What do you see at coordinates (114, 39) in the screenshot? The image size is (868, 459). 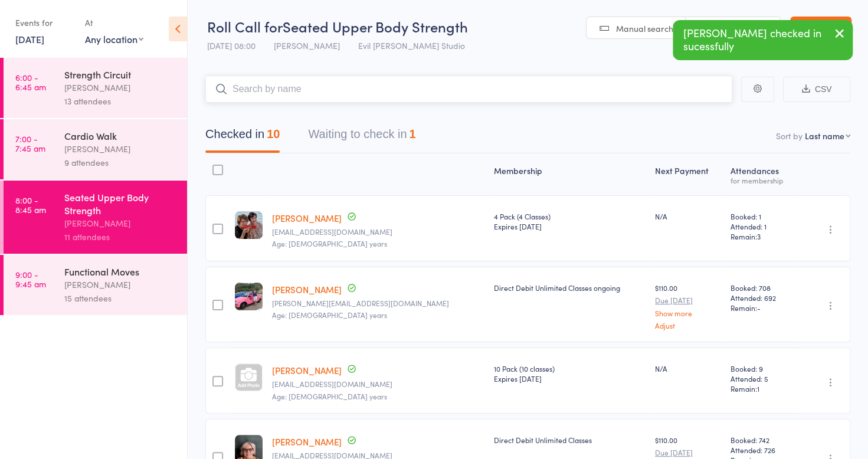 I see `div: Any location` at bounding box center [114, 39].